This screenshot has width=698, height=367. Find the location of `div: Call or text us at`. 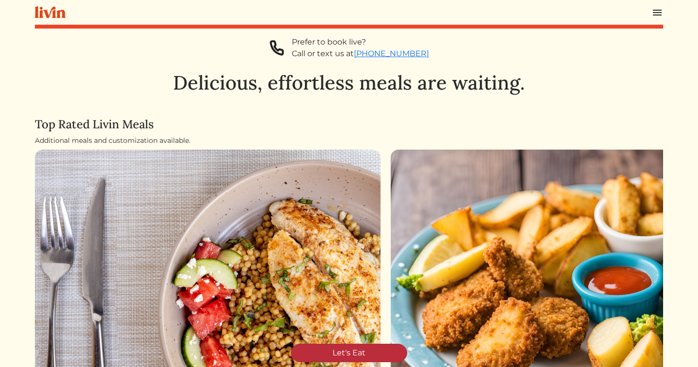

div: Call or text us at is located at coordinates (360, 54).